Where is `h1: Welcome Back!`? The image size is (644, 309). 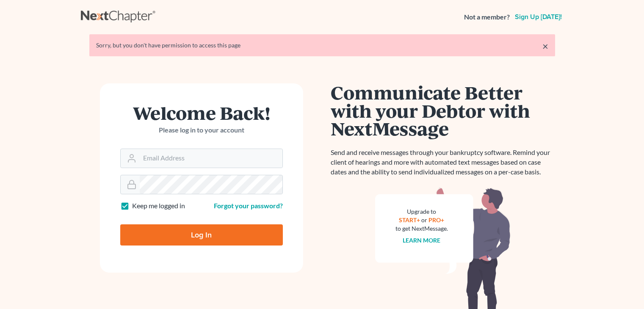
h1: Welcome Back! is located at coordinates (201, 112).